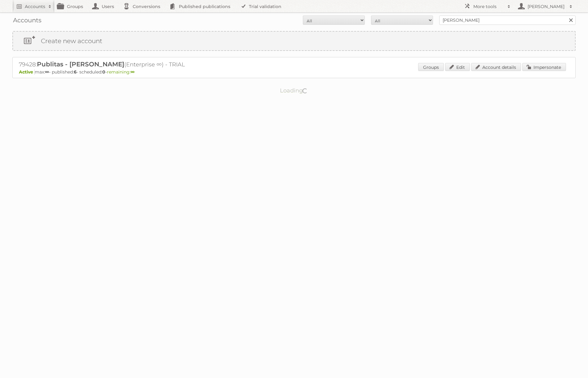 This screenshot has height=378, width=588. I want to click on strong: 0, so click(104, 72).